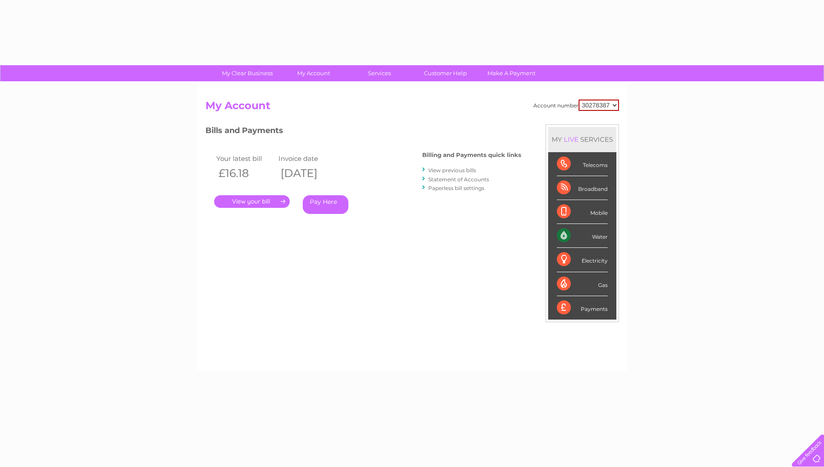  Describe the element at coordinates (379, 73) in the screenshot. I see `a: Services` at that location.